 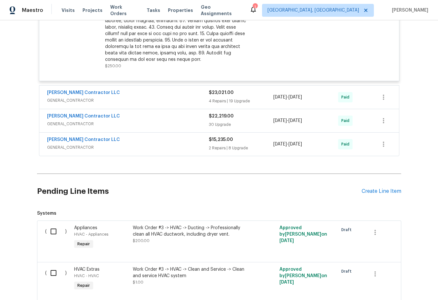 What do you see at coordinates (124, 10) in the screenshot?
I see `span: Work Orders` at bounding box center [124, 10].